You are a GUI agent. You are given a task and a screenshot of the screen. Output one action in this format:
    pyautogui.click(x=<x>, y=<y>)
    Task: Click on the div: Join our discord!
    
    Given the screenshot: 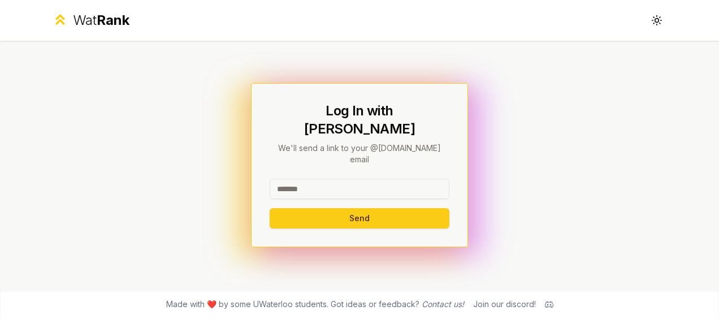 What is the action you would take?
    pyautogui.click(x=504, y=304)
    